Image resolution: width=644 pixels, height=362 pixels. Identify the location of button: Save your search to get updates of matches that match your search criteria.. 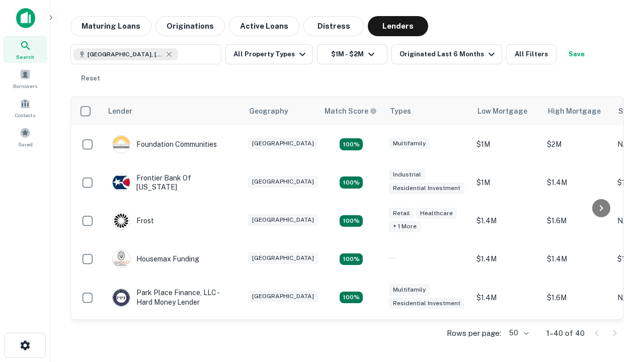
(576, 54).